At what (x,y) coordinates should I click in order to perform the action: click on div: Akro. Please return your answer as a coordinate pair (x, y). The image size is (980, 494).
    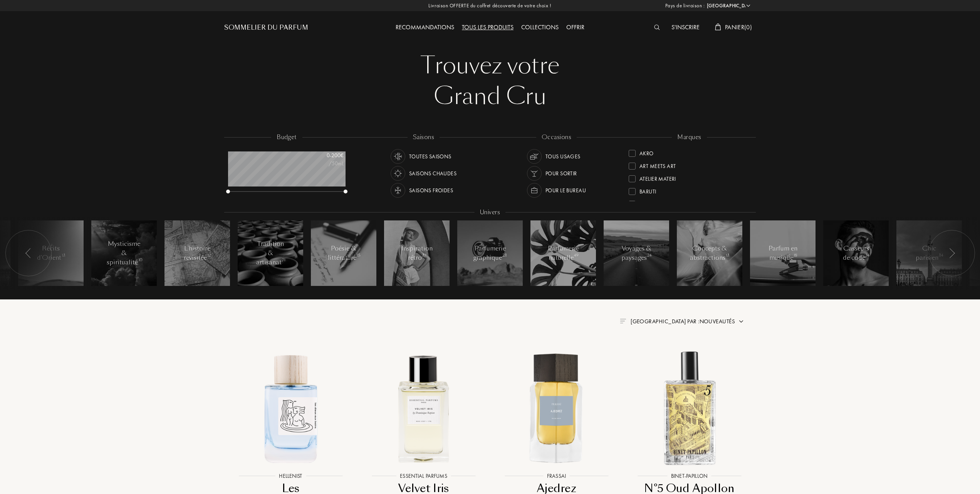
    Looking at the image, I should click on (646, 152).